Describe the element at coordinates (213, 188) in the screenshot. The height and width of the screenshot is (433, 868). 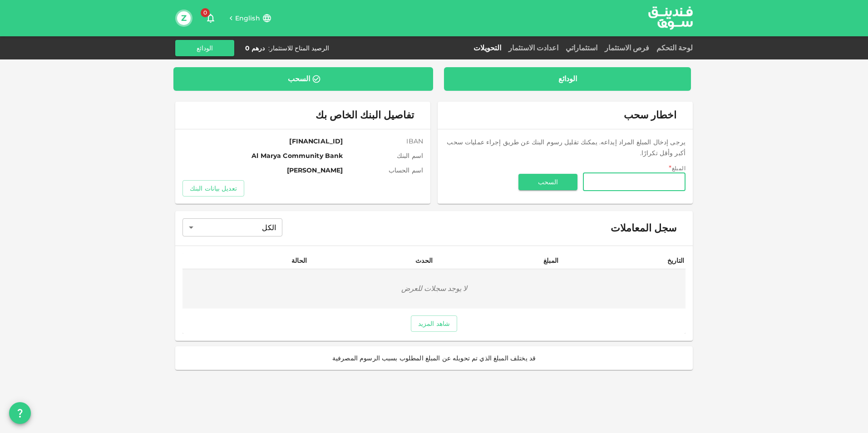
I see `button: تعديل بيانات البنك` at that location.